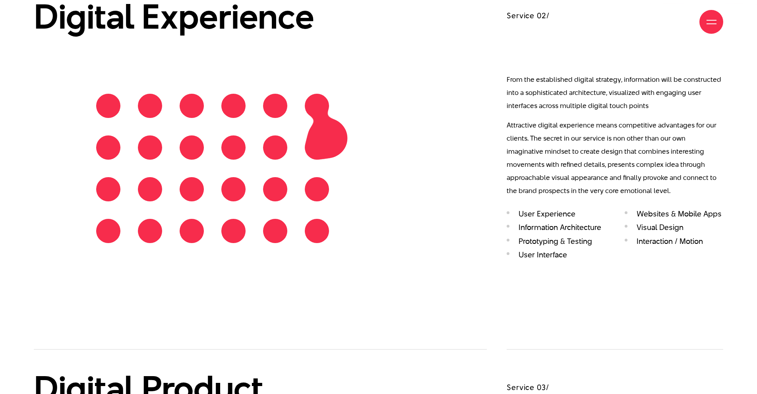 The width and height of the screenshot is (757, 394). I want to click on li: User Experience, so click(555, 214).